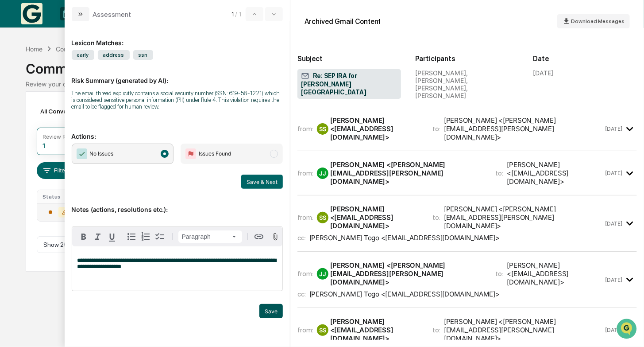 This screenshot has width=644, height=347. What do you see at coordinates (262, 181) in the screenshot?
I see `button: Save & Next` at bounding box center [262, 181].